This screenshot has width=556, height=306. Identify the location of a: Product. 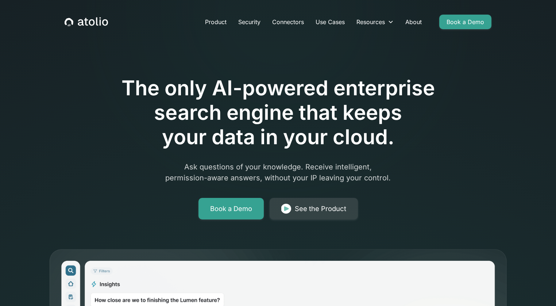
(215, 22).